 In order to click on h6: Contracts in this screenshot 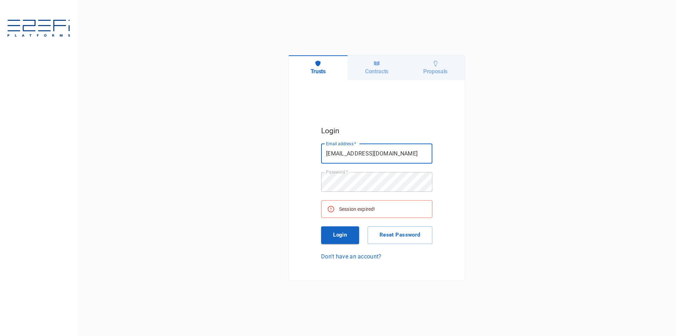, I will do `click(377, 71)`.